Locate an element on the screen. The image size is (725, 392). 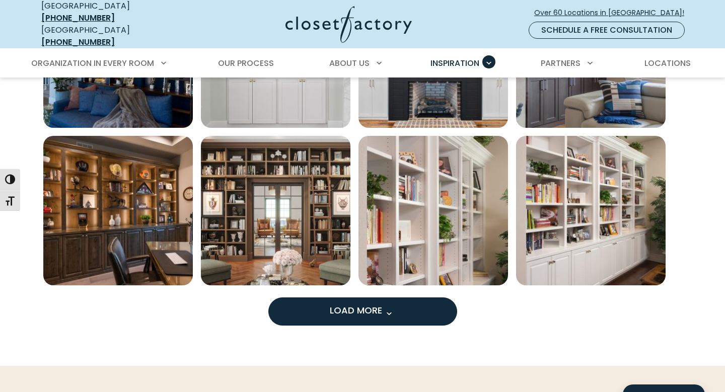
img: Custom wood wall unit with built-in lighting, open display shelving, and lower closed cabinetry is located at coordinates (118, 210).